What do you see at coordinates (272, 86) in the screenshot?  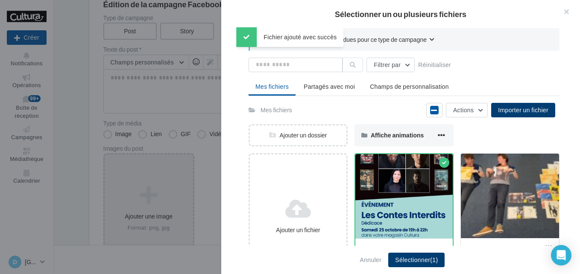 I see `span: Mes fichiers` at bounding box center [272, 86].